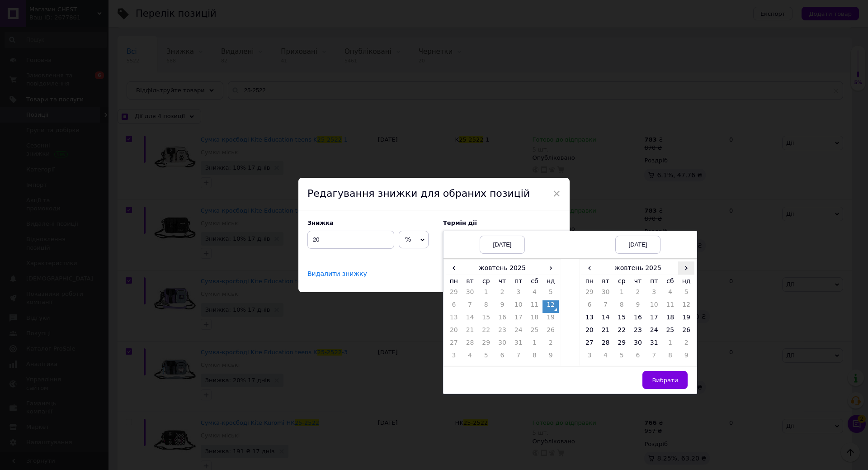 The width and height of the screenshot is (868, 470). Describe the element at coordinates (351, 239) in the screenshot. I see `input: 0` at that location.